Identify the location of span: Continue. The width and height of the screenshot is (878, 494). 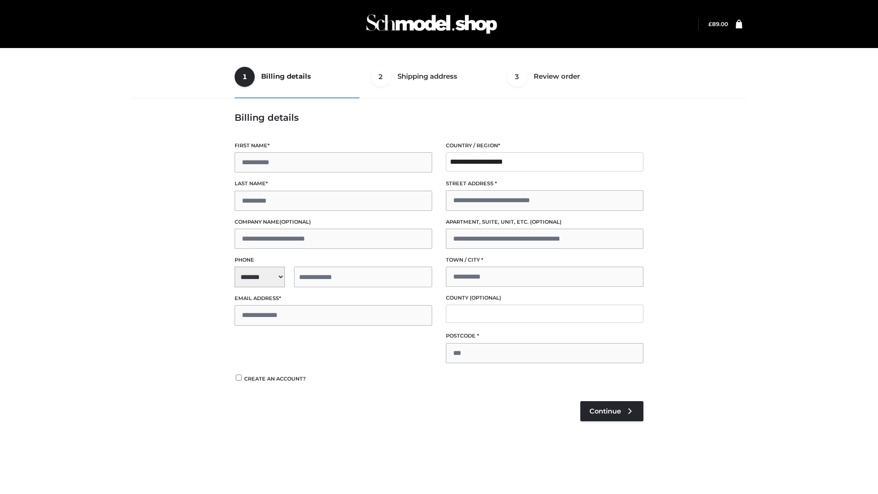
(605, 411).